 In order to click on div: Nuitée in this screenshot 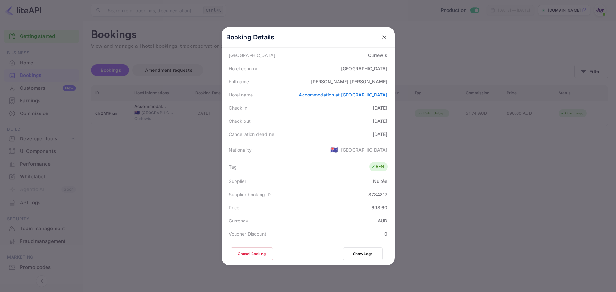, I will do `click(380, 181)`.